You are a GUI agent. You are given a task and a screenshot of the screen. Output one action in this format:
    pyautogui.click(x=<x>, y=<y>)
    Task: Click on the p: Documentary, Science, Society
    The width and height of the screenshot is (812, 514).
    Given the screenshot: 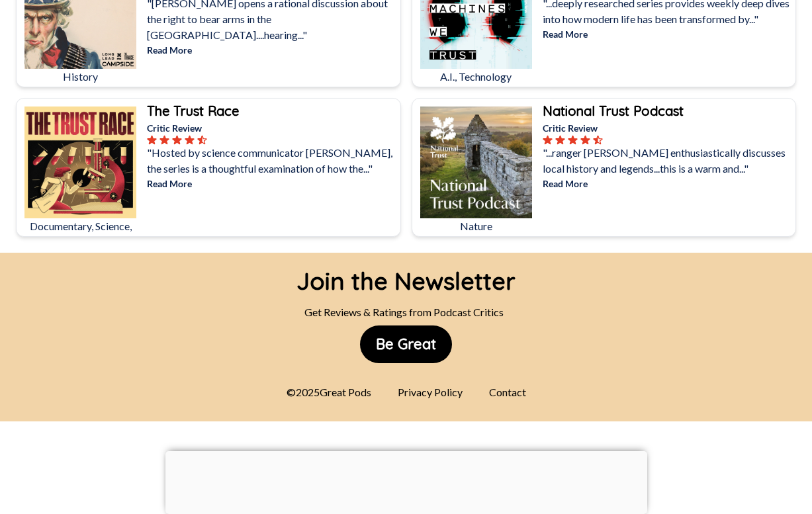 What is the action you would take?
    pyautogui.click(x=80, y=234)
    